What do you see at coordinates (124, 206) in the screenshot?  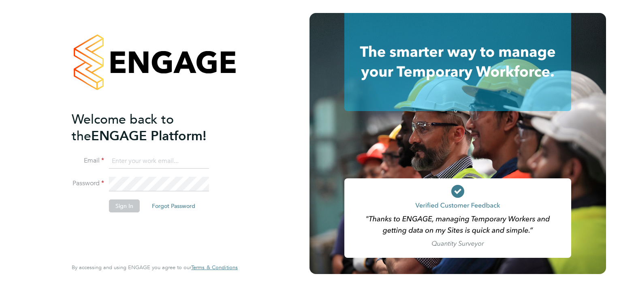 I see `button: Sign In` at bounding box center [124, 206].